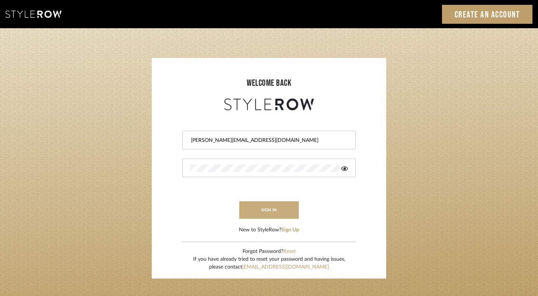 The width and height of the screenshot is (538, 296). I want to click on a: Create an Account, so click(487, 14).